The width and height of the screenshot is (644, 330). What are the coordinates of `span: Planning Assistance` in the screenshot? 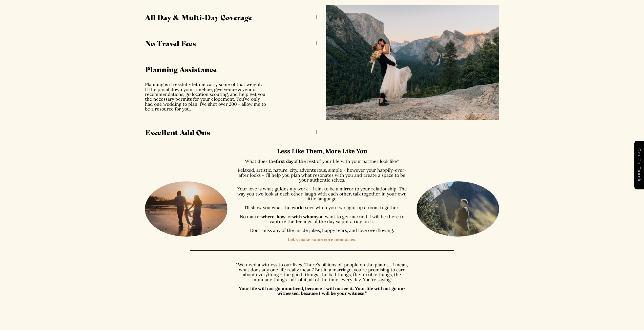 It's located at (230, 69).